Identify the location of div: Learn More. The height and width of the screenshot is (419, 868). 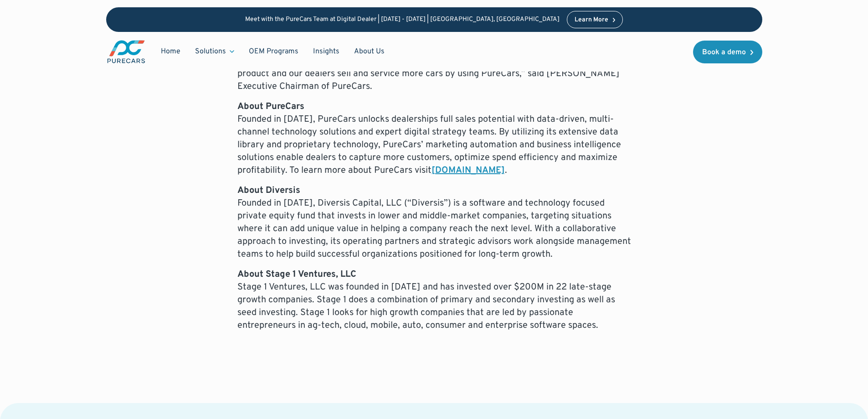
(592, 20).